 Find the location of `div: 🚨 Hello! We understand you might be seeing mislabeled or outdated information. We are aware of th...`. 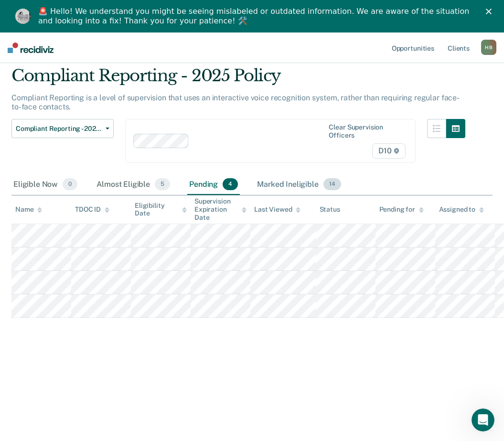

div: 🚨 Hello! We understand you might be seeing mislabeled or outdated information. We are aware of th... is located at coordinates (256, 16).